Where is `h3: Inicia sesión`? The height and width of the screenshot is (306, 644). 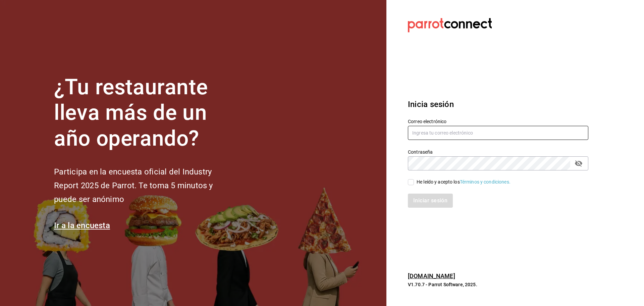 h3: Inicia sesión is located at coordinates (498, 104).